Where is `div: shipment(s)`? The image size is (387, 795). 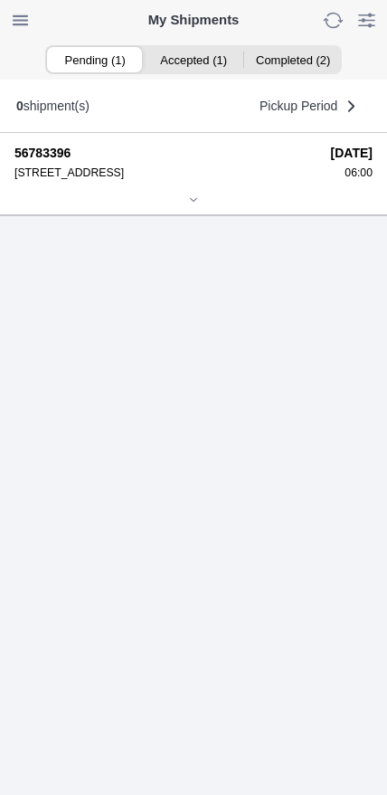
div: shipment(s) is located at coordinates (52, 106).